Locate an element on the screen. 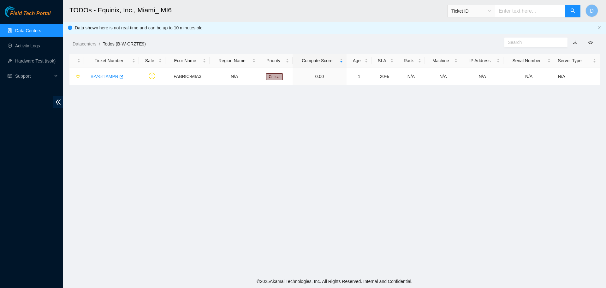  span: star is located at coordinates (78, 77).